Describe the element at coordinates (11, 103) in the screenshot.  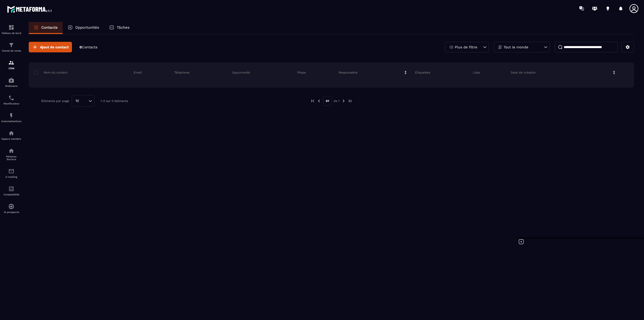
I see `p: Planificateur` at that location.